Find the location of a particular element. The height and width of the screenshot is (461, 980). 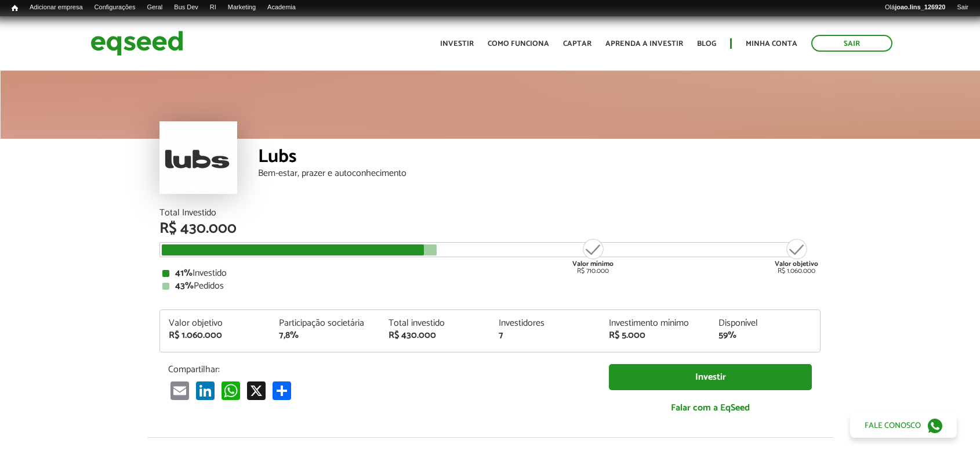

a: Academia is located at coordinates (282, 8).